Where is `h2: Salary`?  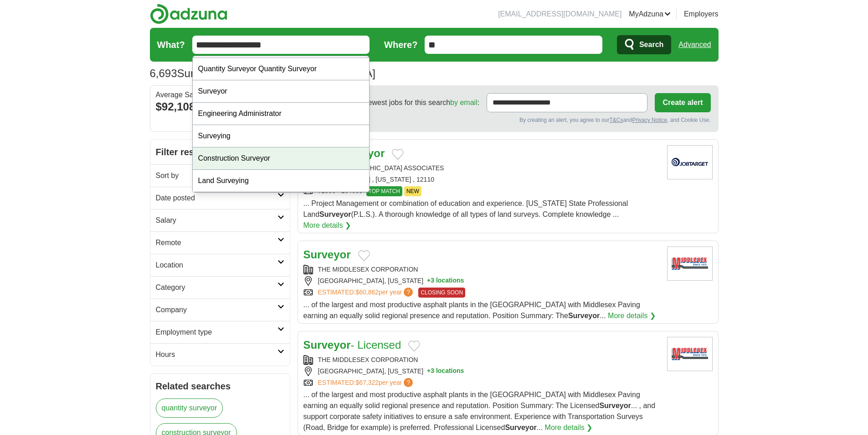 h2: Salary is located at coordinates (217, 220).